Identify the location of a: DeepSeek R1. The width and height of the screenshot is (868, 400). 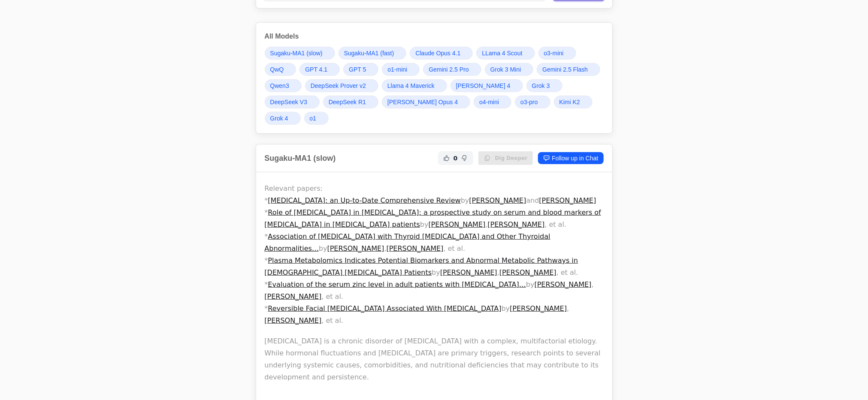
(351, 102).